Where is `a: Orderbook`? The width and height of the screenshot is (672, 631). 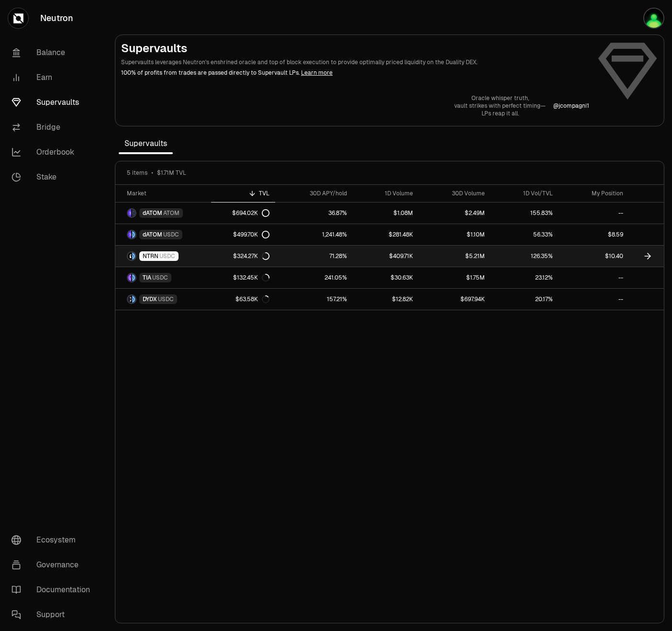 a: Orderbook is located at coordinates (54, 153).